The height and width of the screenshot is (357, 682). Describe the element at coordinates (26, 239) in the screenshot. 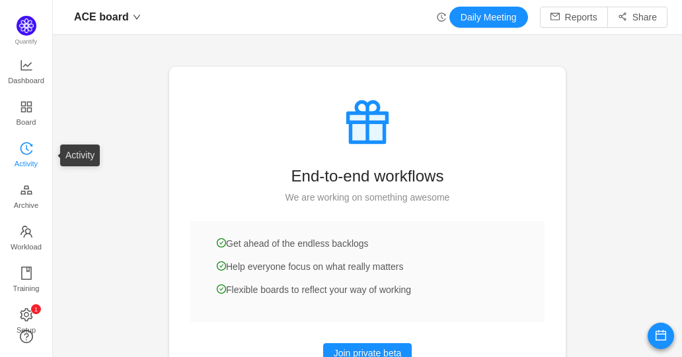

I see `a: Workload` at that location.